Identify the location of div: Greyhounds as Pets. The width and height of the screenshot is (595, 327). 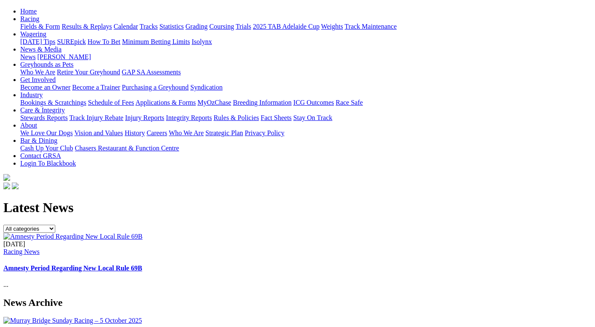
(306, 72).